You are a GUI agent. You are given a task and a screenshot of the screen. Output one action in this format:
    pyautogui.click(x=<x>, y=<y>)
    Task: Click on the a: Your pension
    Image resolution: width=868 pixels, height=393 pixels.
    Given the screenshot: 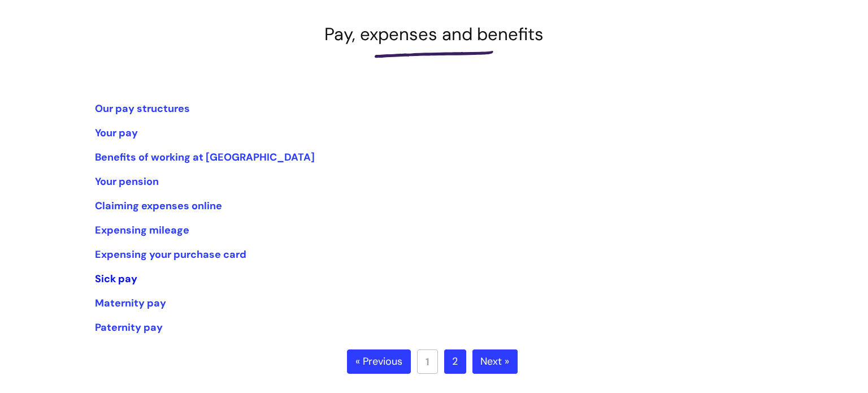 What is the action you would take?
    pyautogui.click(x=127, y=181)
    